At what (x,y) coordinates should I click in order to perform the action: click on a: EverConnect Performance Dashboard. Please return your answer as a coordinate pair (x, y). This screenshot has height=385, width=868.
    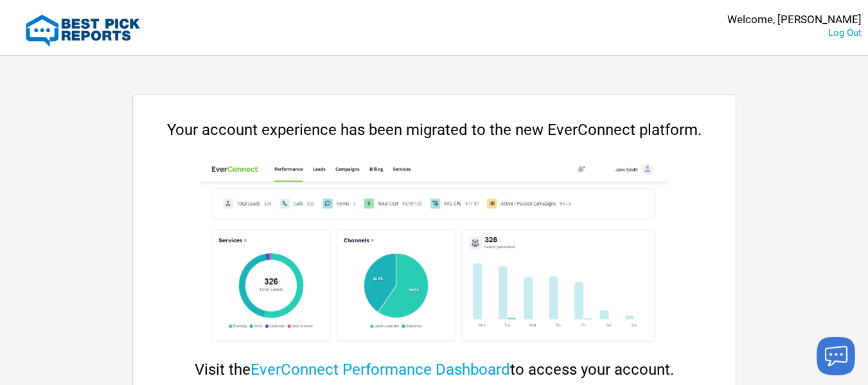
    Looking at the image, I should click on (381, 370).